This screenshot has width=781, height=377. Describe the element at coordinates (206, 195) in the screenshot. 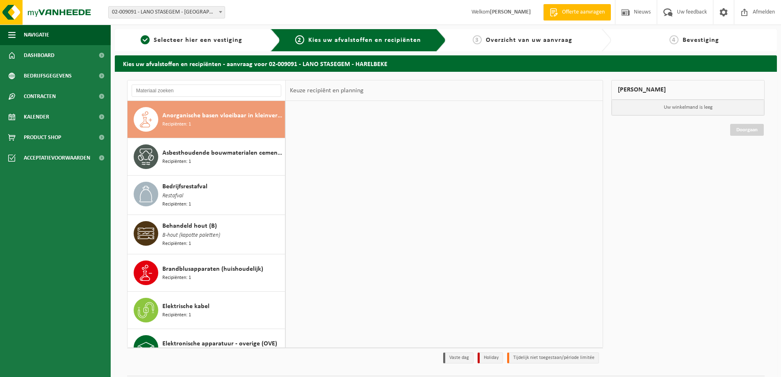

I see `button: Bedrijfsrestafval Restafval Recipiënten: 1` at that location.